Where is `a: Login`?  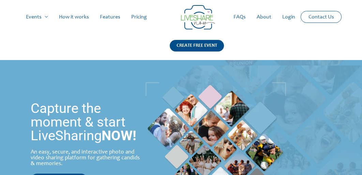
a: Login is located at coordinates (289, 17).